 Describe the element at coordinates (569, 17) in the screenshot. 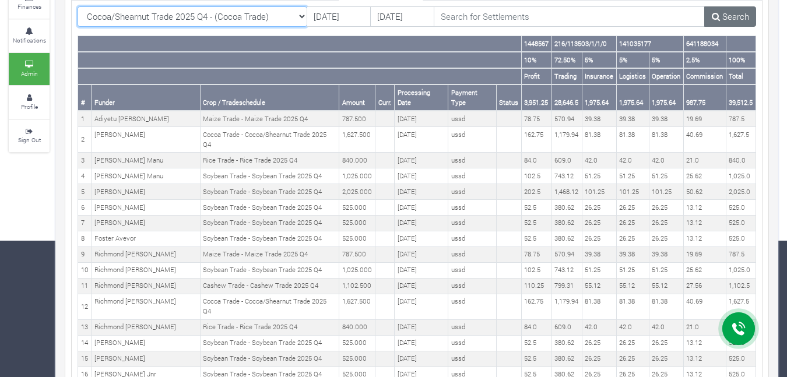

I see `input: Search for Settlements` at that location.